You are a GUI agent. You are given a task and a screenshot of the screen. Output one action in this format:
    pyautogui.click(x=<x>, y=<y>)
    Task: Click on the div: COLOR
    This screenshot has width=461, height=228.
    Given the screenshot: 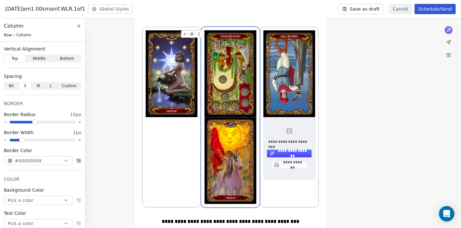 What is the action you would take?
    pyautogui.click(x=42, y=179)
    